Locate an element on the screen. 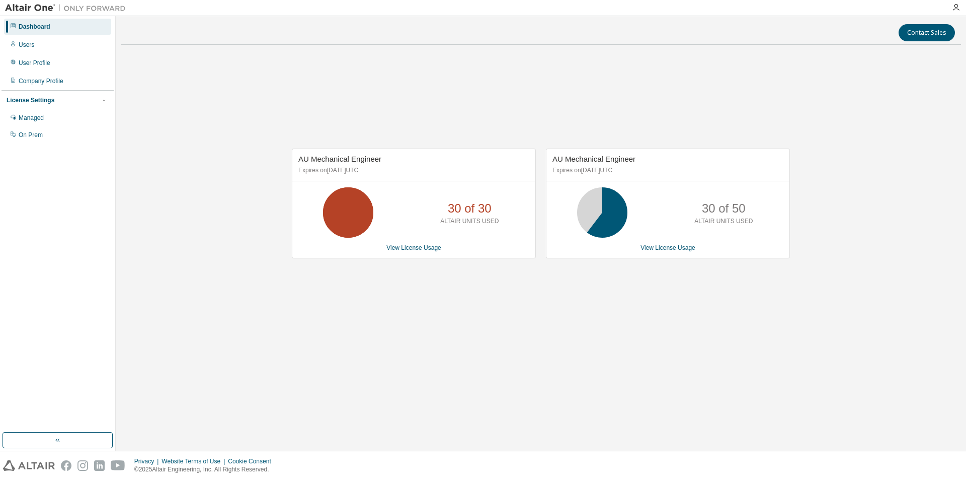 The width and height of the screenshot is (966, 480). img: instagram.svg is located at coordinates (83, 465).